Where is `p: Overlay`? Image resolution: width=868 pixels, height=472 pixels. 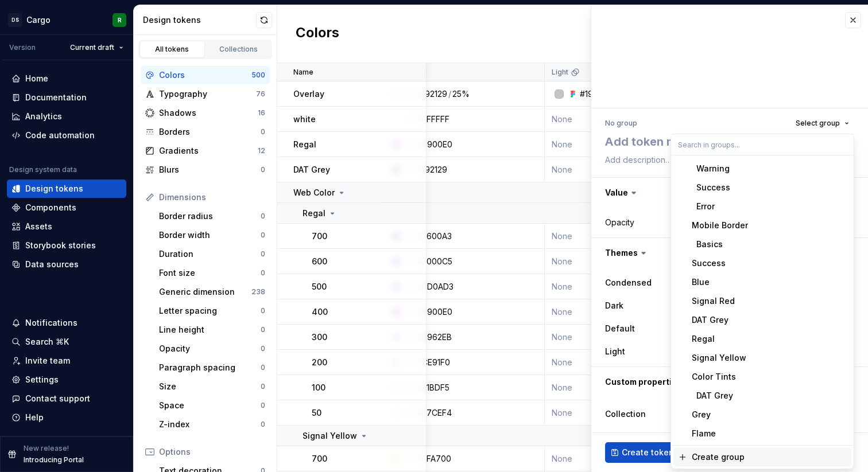
p: Overlay is located at coordinates (309, 94).